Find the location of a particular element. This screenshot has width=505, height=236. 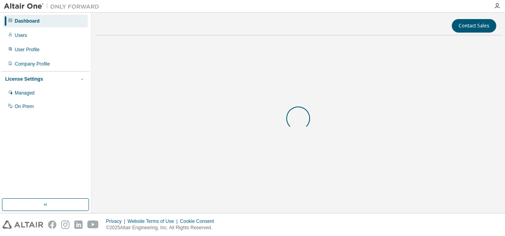

img: altair_logo.svg is located at coordinates (23, 224).